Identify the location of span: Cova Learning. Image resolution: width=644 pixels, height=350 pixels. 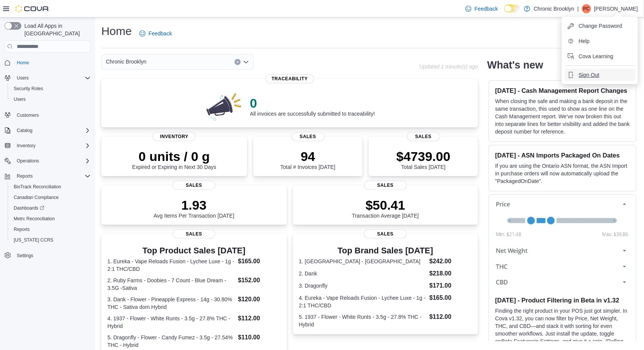
(595, 56).